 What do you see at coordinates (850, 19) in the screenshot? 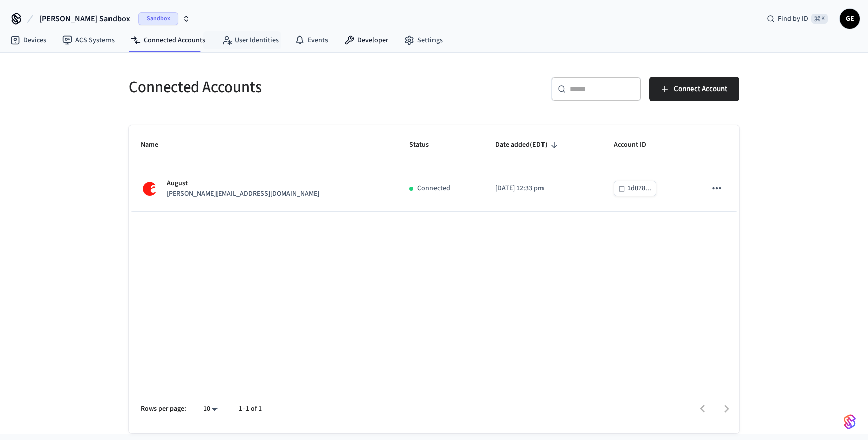
I see `span: GE` at bounding box center [850, 19].